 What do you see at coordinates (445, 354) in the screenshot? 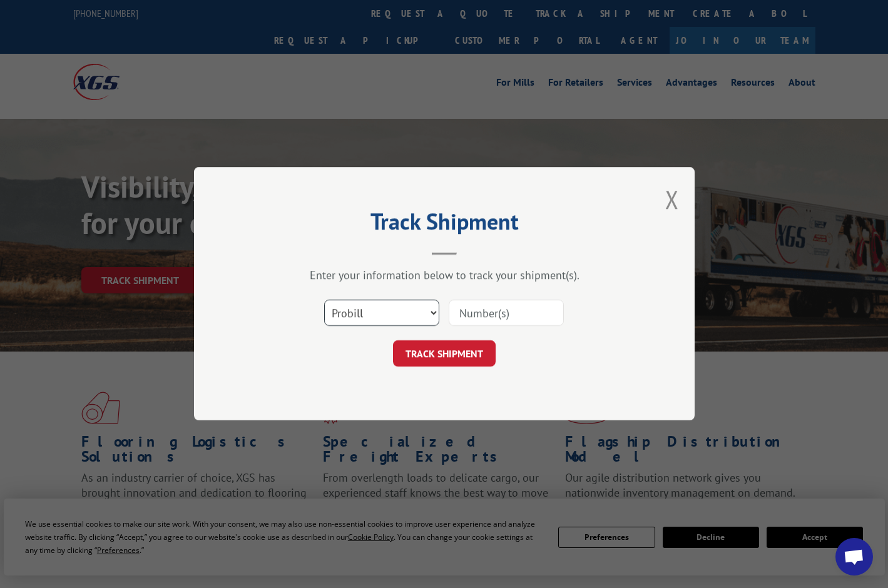
I see `button: TRACK SHIPMENT` at bounding box center [445, 354].